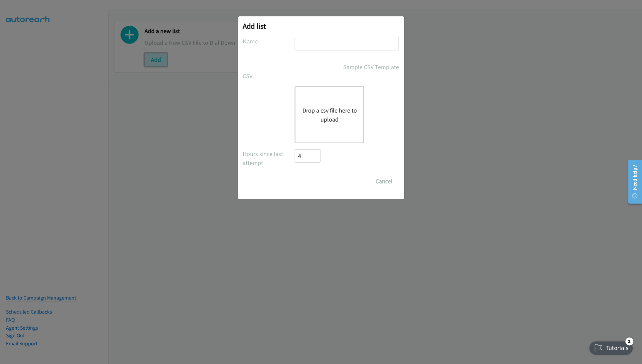 The width and height of the screenshot is (642, 364). Describe the element at coordinates (44, 6) in the screenshot. I see `upt-list-badge: 2` at that location.